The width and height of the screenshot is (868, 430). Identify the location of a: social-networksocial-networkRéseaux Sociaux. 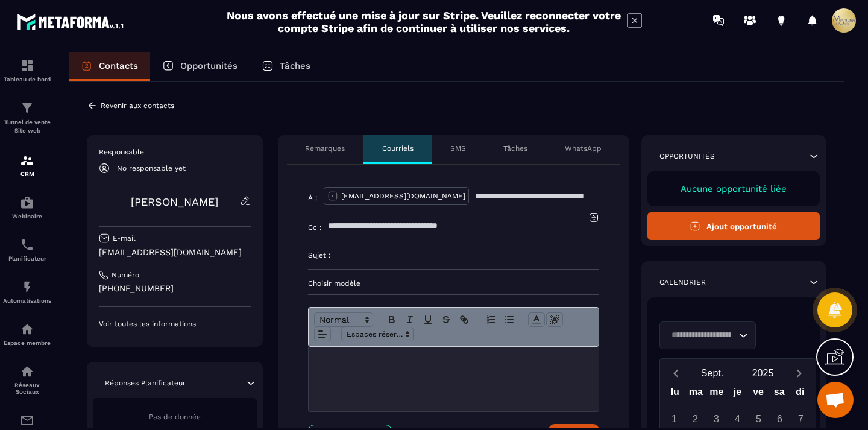
(27, 379).